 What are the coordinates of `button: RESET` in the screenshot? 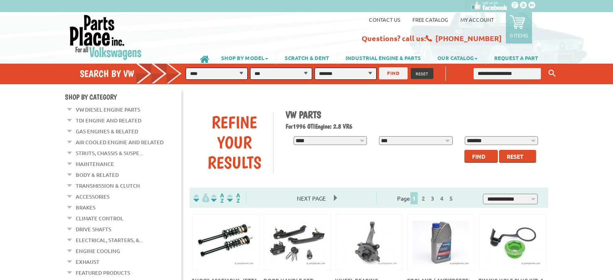 It's located at (422, 73).